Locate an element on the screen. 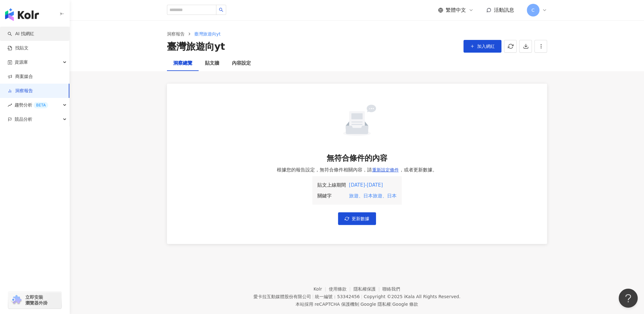 This screenshot has height=314, width=644. a: 找貼文 is located at coordinates (18, 48).